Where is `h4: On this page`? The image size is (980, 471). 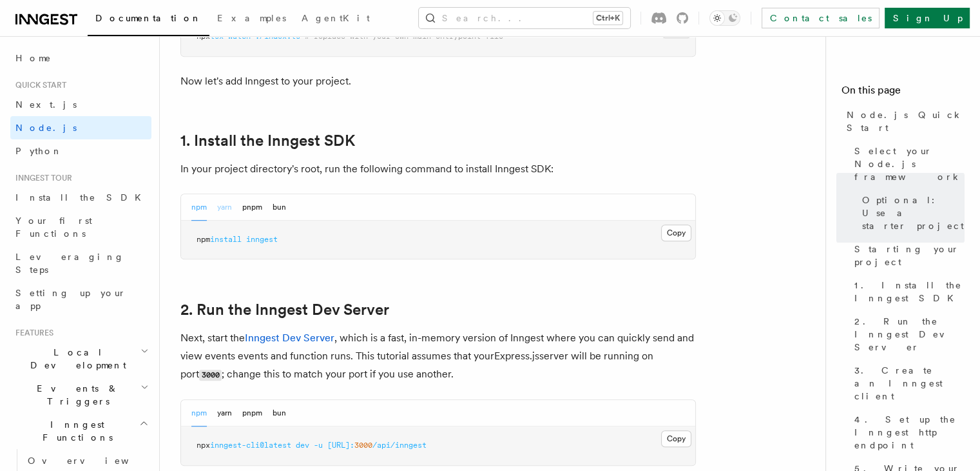
h4: On this page is located at coordinates (903, 93).